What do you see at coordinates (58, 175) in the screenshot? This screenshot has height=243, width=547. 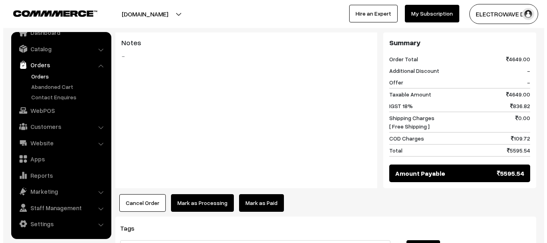 I see `a: Reports` at bounding box center [58, 175].